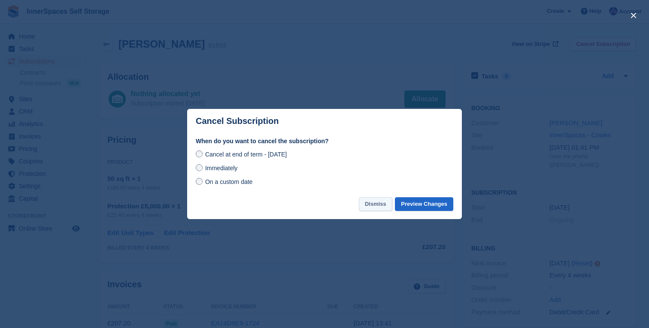  I want to click on p: Cancel Subscription, so click(237, 121).